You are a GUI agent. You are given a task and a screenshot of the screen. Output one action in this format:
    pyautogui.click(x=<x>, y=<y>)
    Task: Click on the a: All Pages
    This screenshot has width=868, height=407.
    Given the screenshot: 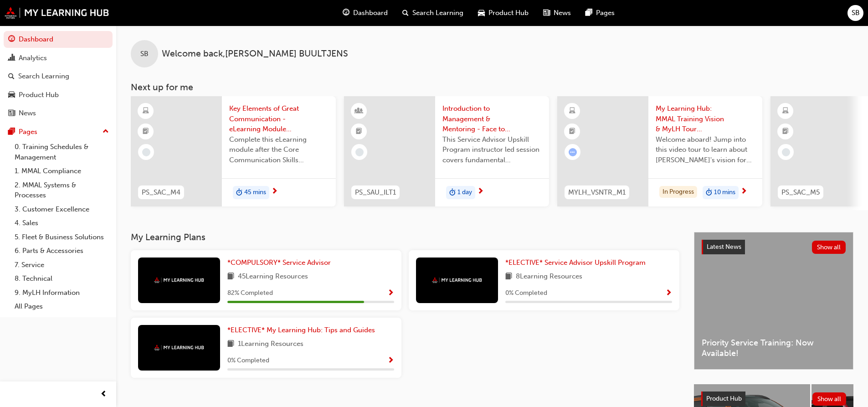 What is the action you would take?
    pyautogui.click(x=61, y=306)
    